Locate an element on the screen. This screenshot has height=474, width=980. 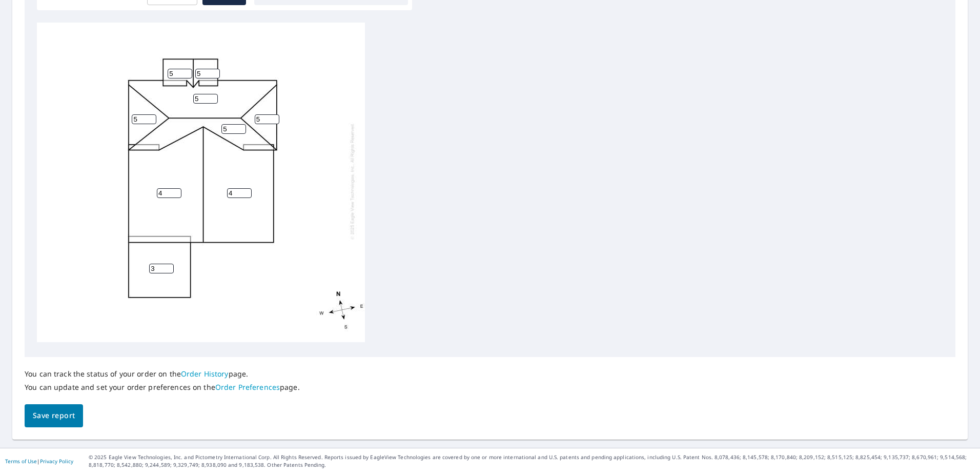
p: You can update and set your order preferences on the page. is located at coordinates (162, 387).